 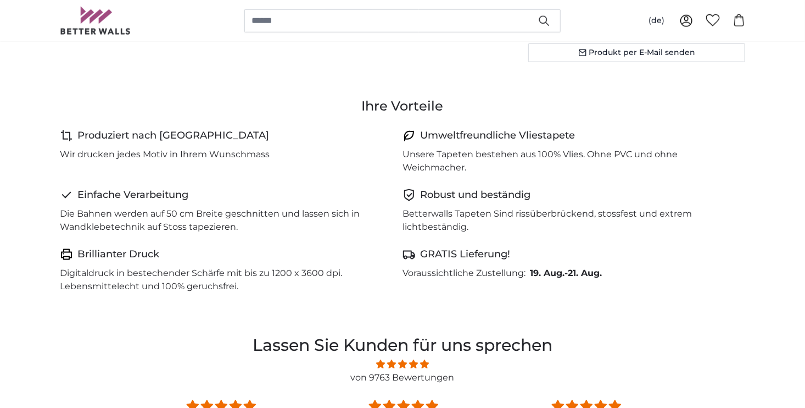 What do you see at coordinates (637, 53) in the screenshot?
I see `button: Produkt per E-Mail senden` at bounding box center [637, 53].